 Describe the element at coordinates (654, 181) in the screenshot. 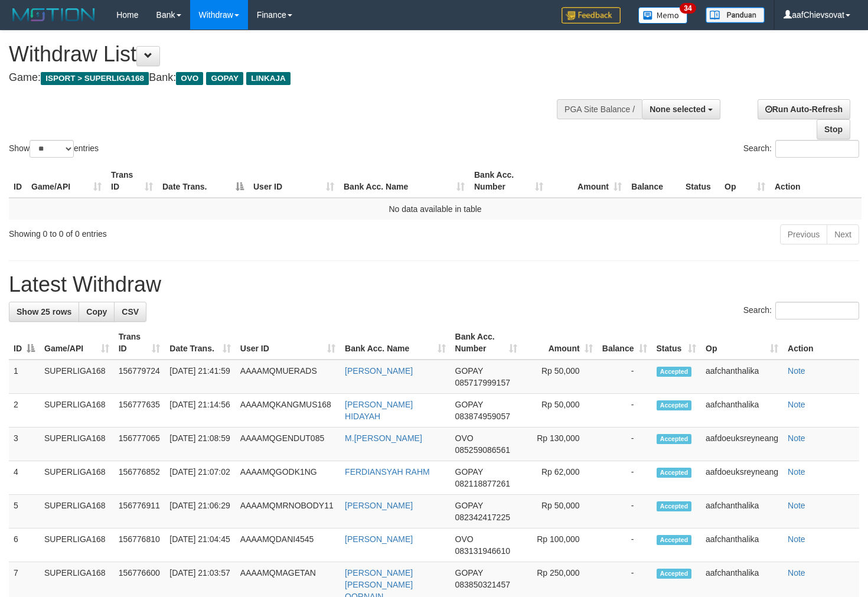

I see `th: Balance` at that location.